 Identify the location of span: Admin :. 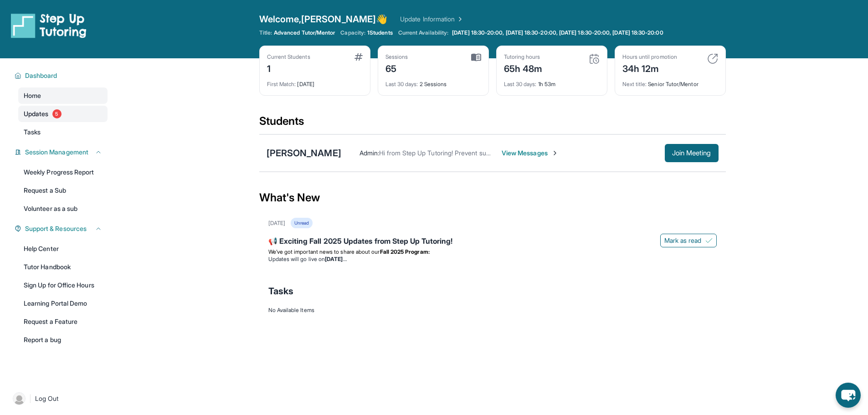
(369, 153).